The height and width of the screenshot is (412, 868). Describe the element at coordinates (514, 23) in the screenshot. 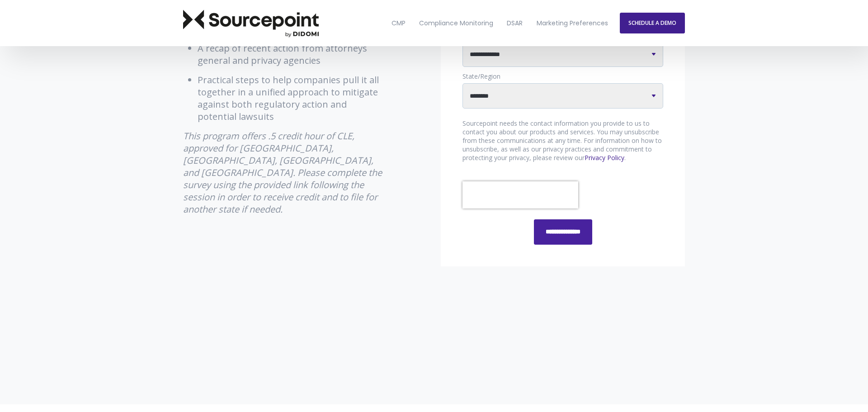

I see `a: DSAR` at that location.